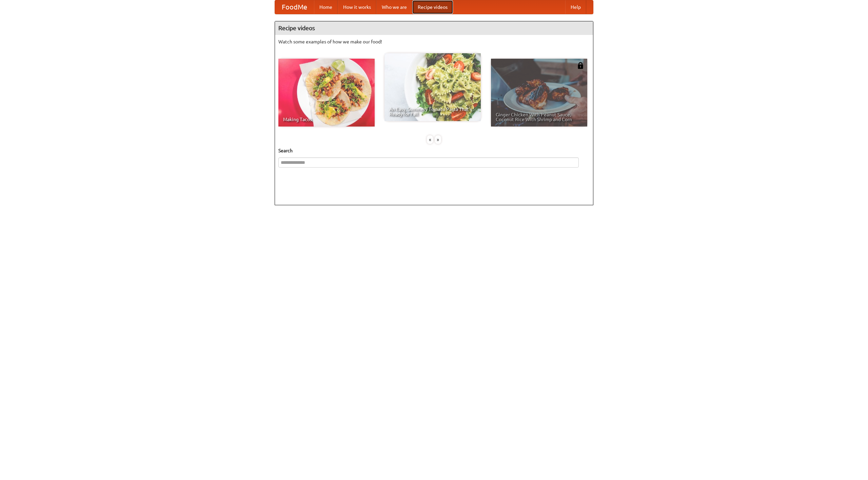 This screenshot has width=868, height=480. What do you see at coordinates (326, 7) in the screenshot?
I see `a: Home` at bounding box center [326, 7].